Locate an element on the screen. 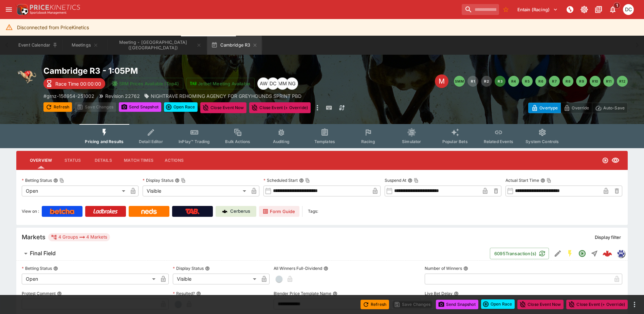 This screenshot has width=644, height=314. img: jetbet-logo.svg is located at coordinates (193, 84).